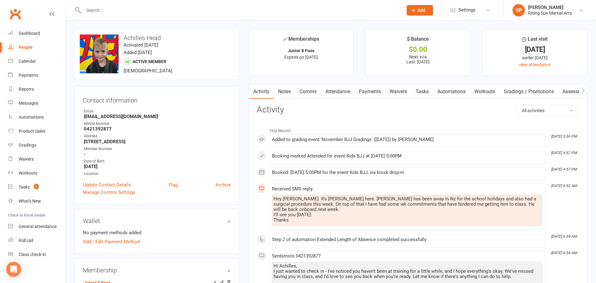 This screenshot has width=596, height=283. What do you see at coordinates (15, 14) in the screenshot?
I see `a: Clubworx` at bounding box center [15, 14].